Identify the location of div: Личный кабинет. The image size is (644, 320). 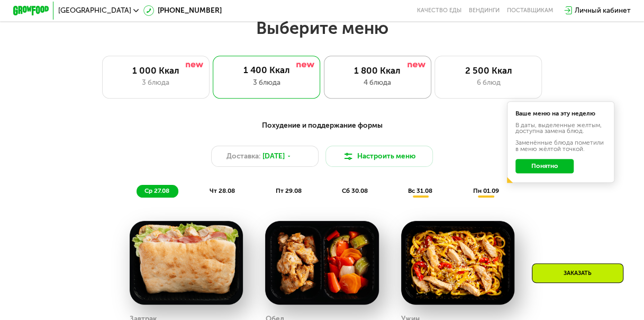
(603, 11).